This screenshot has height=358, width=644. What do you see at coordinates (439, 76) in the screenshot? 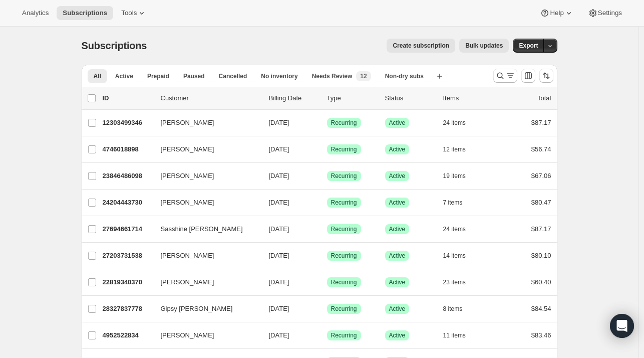
I see `button: Create new view` at bounding box center [439, 76].